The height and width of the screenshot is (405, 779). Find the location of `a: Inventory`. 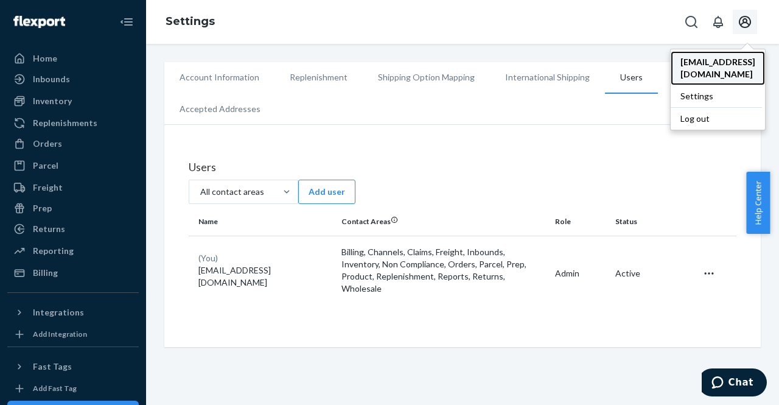

a: Inventory is located at coordinates (73, 101).